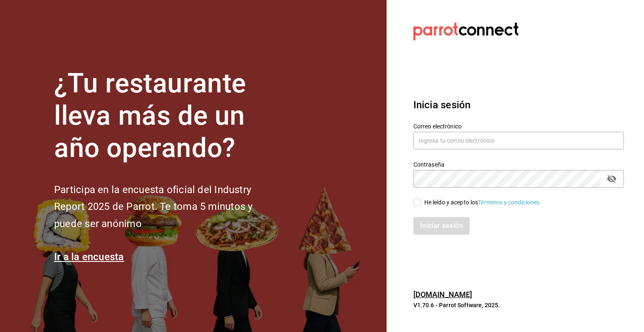  Describe the element at coordinates (612, 179) in the screenshot. I see `button: passwordField` at that location.